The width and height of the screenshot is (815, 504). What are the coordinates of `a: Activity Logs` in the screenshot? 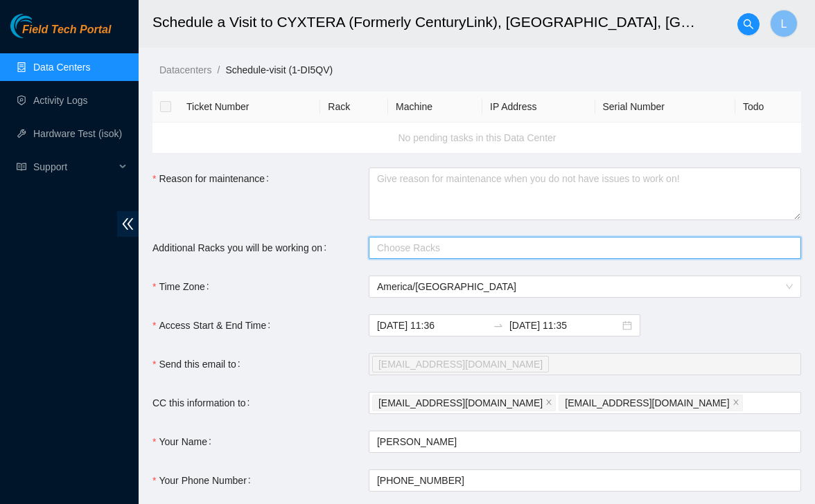 It's located at (61, 101).